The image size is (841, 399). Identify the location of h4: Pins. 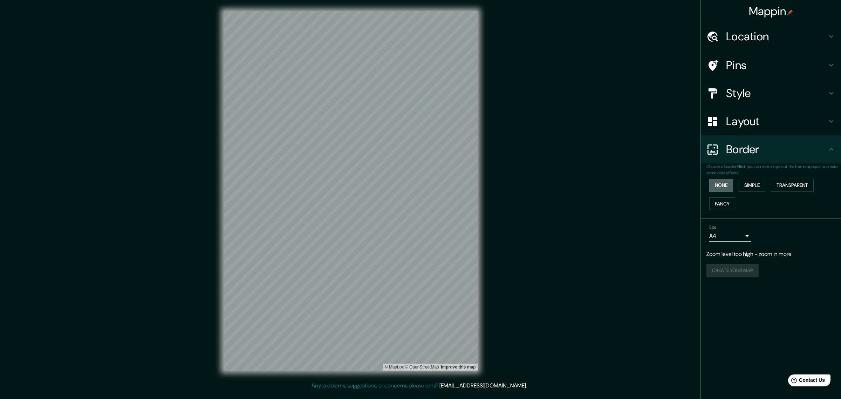
(777, 65).